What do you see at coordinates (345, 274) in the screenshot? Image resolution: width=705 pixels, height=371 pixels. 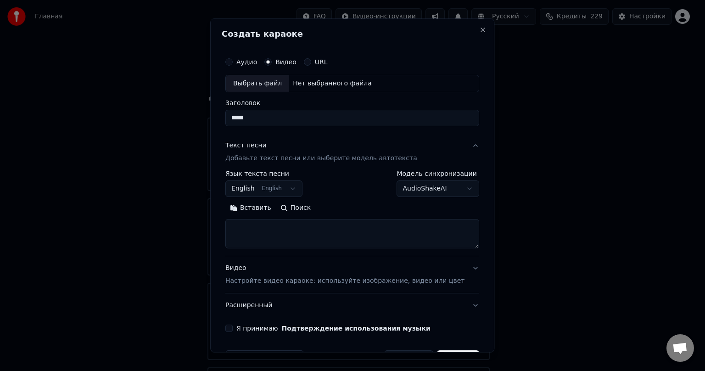 I see `div: Видео` at bounding box center [345, 274].